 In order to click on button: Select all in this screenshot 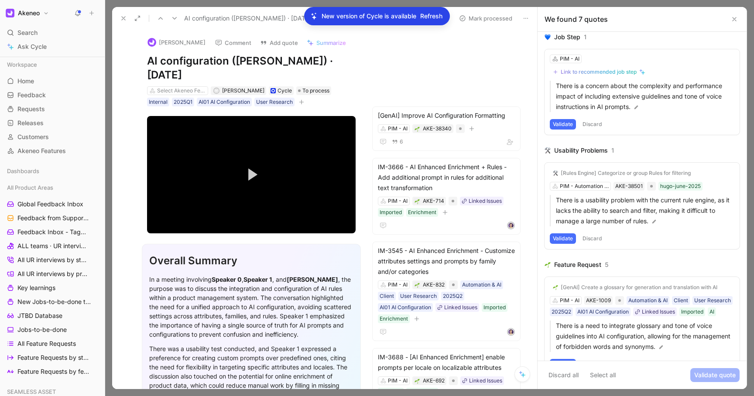, I will do `click(603, 375)`.